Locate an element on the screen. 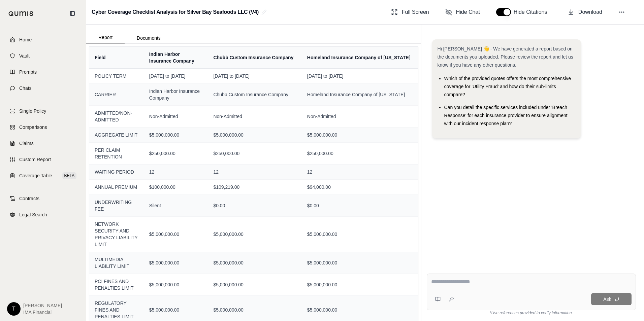 Image resolution: width=644 pixels, height=321 pixels. span: PCI FINES AND PENALTIES LIMIT is located at coordinates (116, 285).